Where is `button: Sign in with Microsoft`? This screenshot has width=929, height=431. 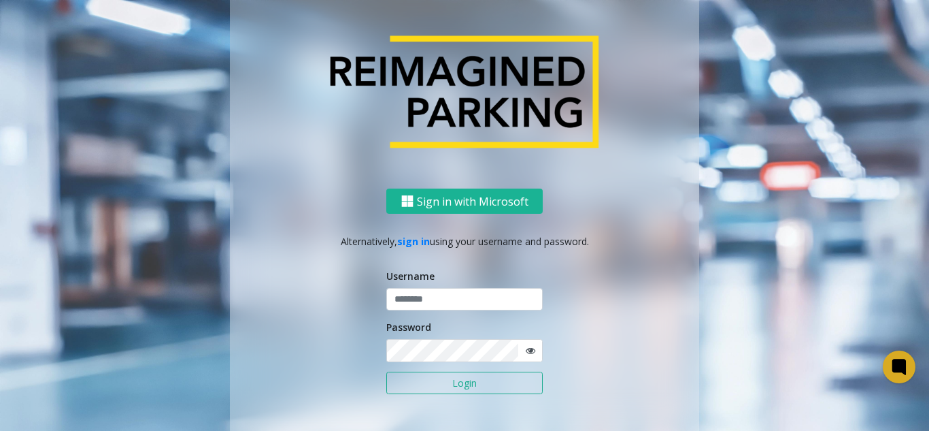
button: Sign in with Microsoft is located at coordinates (465, 201).